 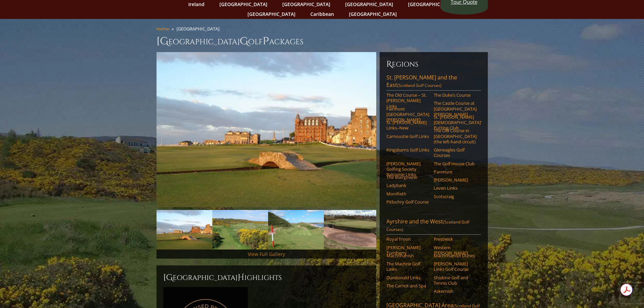 What do you see at coordinates (455, 188) in the screenshot?
I see `a: Leven Links` at bounding box center [455, 188].